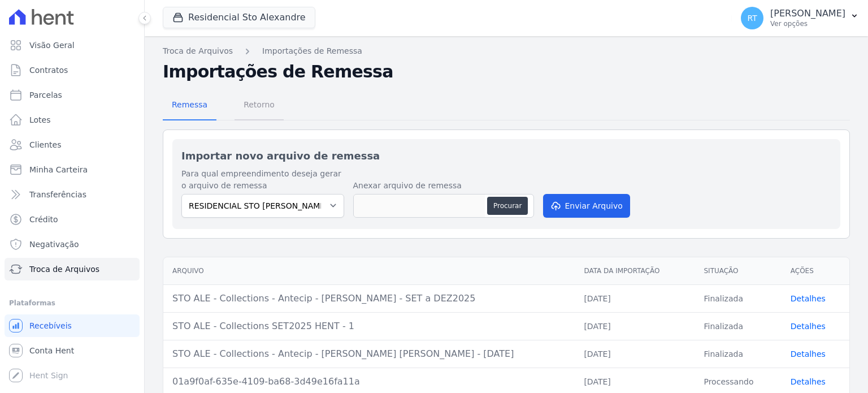 This screenshot has height=393, width=868. I want to click on span: Transferências, so click(57, 195).